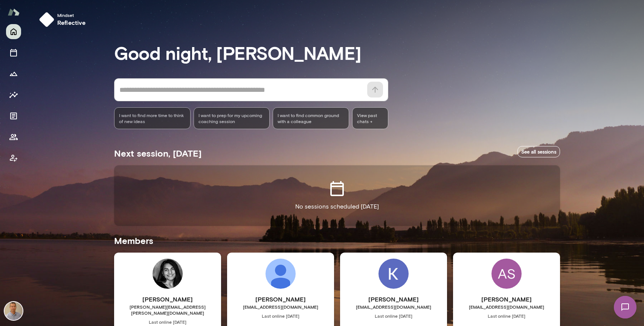 This screenshot has width=644, height=326. What do you see at coordinates (14, 95) in the screenshot?
I see `button: Insights` at bounding box center [14, 95].